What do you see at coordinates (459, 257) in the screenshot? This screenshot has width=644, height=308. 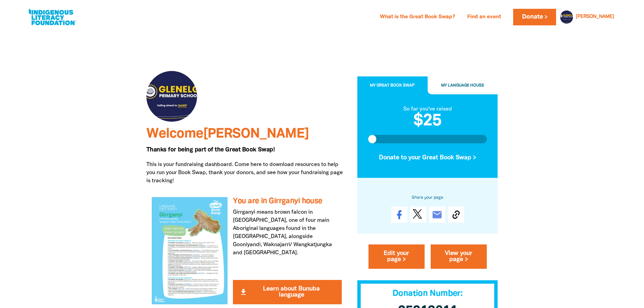 I see `a: View your page >` at bounding box center [459, 257].